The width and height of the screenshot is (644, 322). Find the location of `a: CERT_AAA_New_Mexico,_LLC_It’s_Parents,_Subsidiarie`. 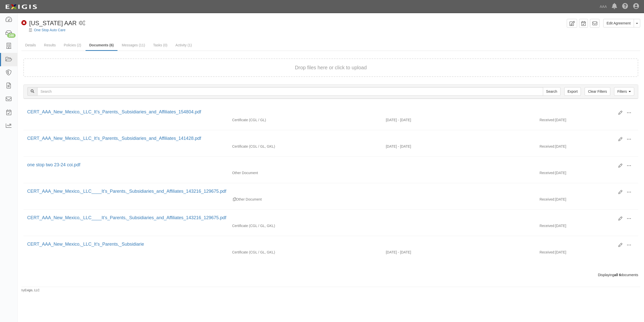

a: CERT_AAA_New_Mexico,_LLC_It’s_Parents,_Subsidiarie is located at coordinates (86, 244).